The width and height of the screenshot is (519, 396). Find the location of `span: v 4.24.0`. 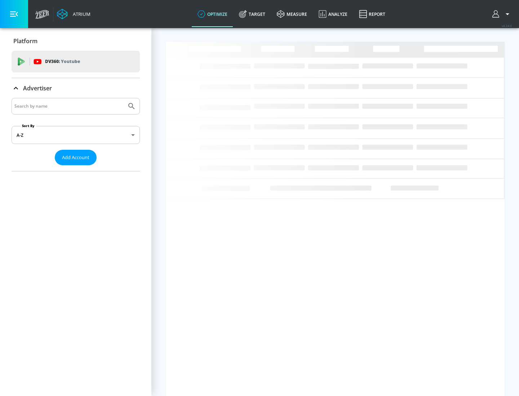

span: v 4.24.0 is located at coordinates (507, 26).